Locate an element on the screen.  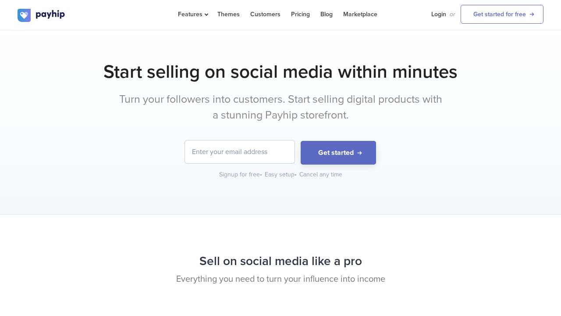
p: Turn your followers into customers. Start selling digital products with a stunning Payhip storefr... is located at coordinates (281, 107).